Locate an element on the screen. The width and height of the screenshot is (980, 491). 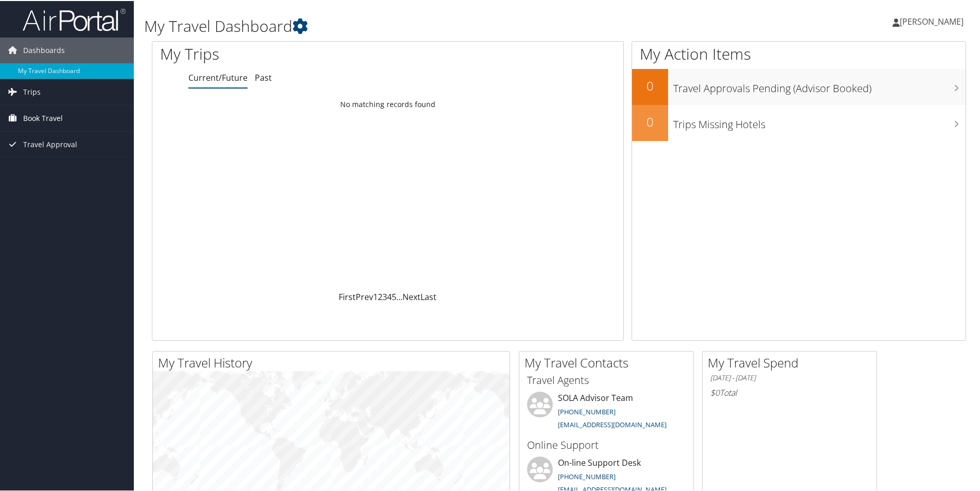
a: 2 is located at coordinates (380, 295).